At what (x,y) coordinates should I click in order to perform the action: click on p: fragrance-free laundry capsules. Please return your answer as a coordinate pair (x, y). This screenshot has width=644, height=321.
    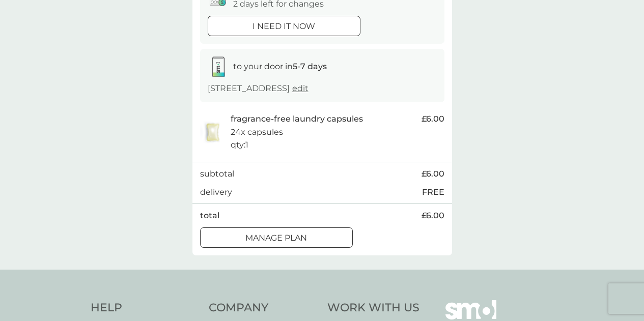
    Looking at the image, I should click on (297, 119).